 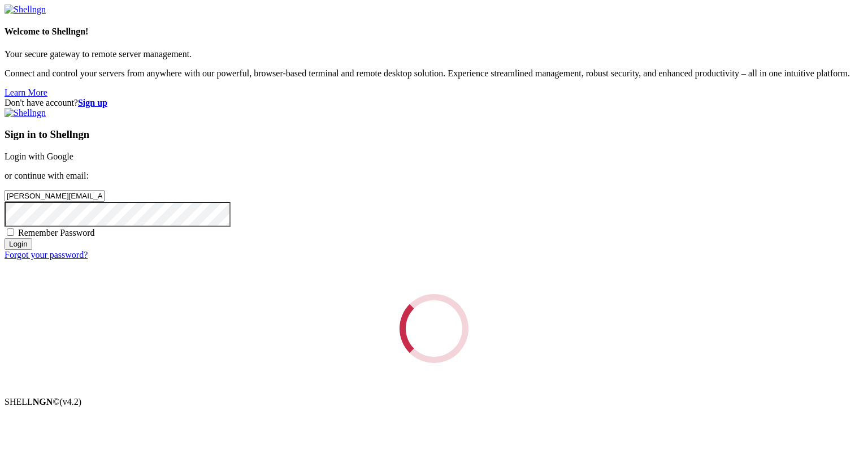 I want to click on a: Forgot your password?, so click(x=46, y=255).